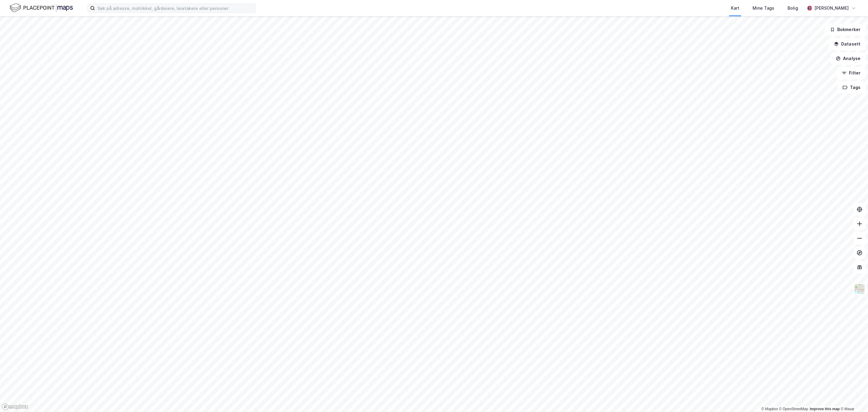  Describe the element at coordinates (42, 8) in the screenshot. I see `img: logo.f888ab2527a4732fd821a326f86c7f29.svg` at that location.